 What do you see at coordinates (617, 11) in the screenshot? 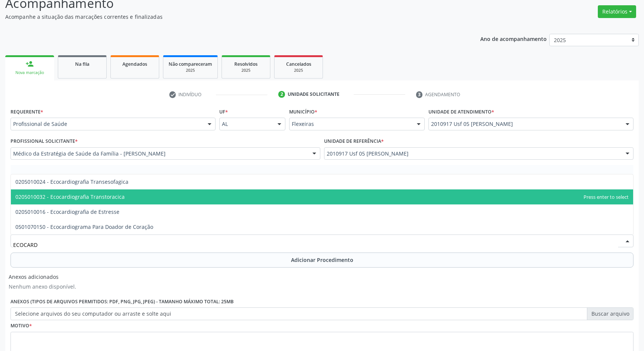
I see `button: Relatórios` at bounding box center [617, 11].